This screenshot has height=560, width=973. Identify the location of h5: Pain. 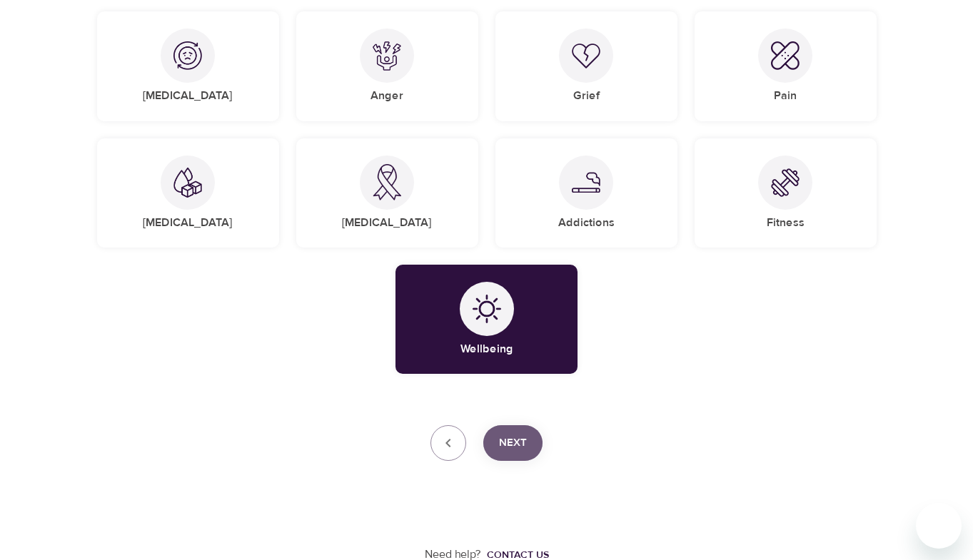
(785, 95).